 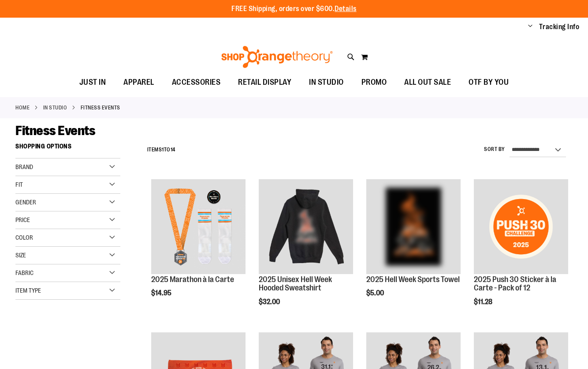 I want to click on span: $32.00, so click(x=270, y=302).